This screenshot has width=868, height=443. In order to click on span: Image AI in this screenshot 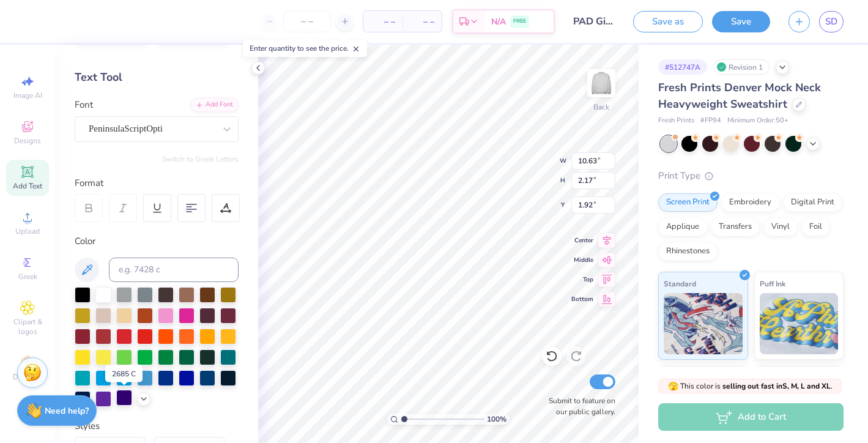, I will do `click(27, 95)`.